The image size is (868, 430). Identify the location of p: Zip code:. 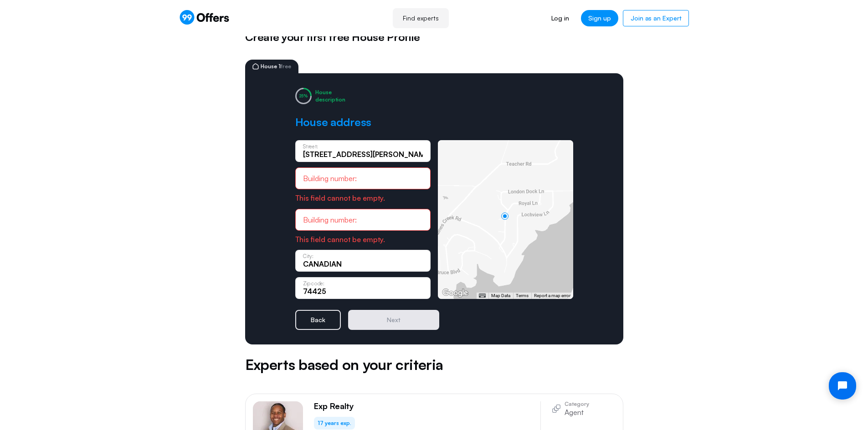
(313, 283).